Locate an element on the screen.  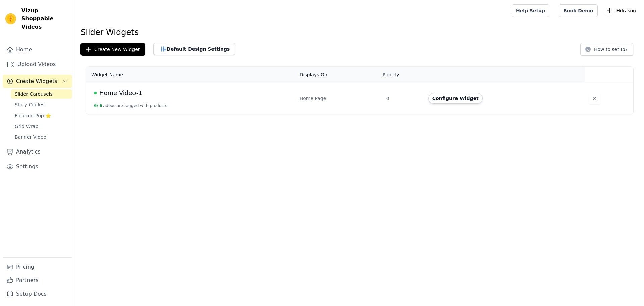
button: Create Widgets is located at coordinates (37, 82).